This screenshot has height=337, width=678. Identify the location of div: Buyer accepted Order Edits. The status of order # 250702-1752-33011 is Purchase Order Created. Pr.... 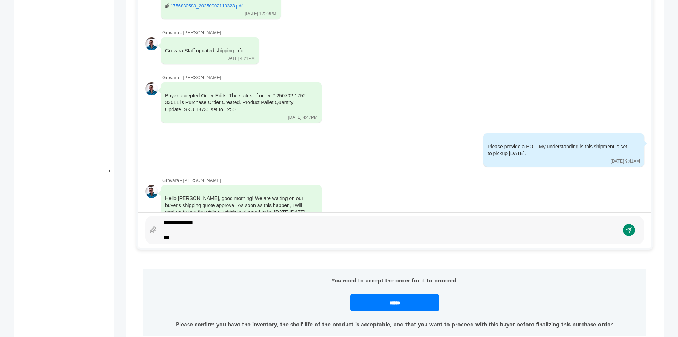
(236, 103).